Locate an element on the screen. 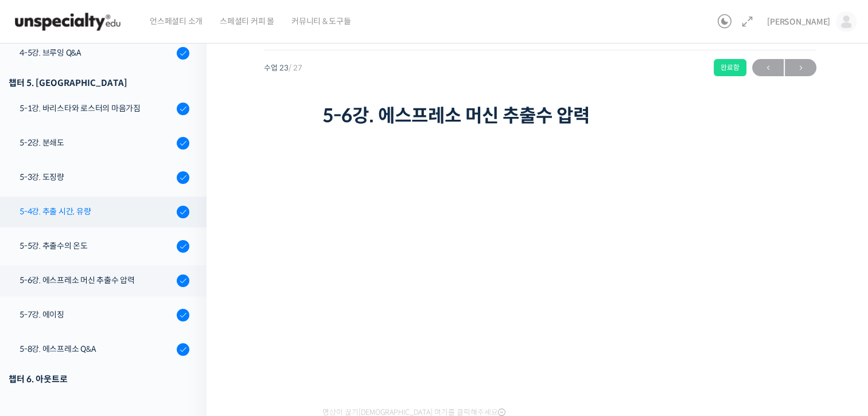 Image resolution: width=868 pixels, height=416 pixels. a: 대화 is located at coordinates (112, 335).